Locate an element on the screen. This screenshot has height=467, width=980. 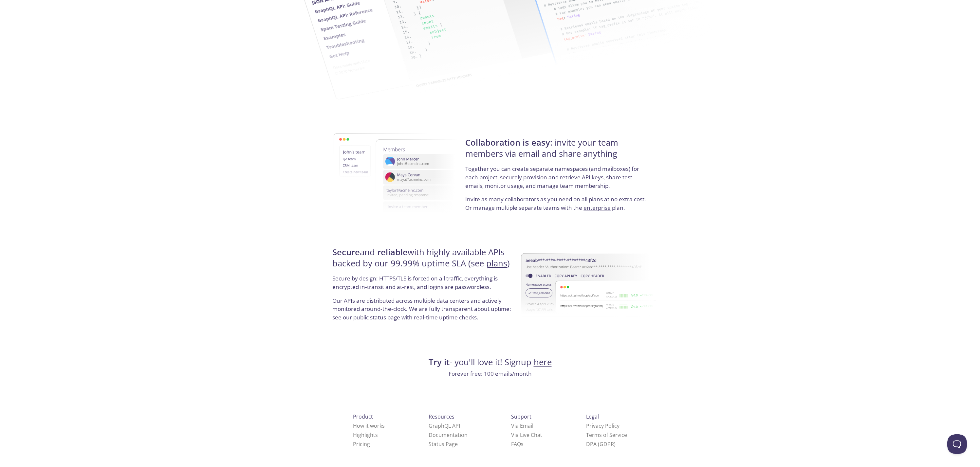
span: Resources is located at coordinates (441, 416).